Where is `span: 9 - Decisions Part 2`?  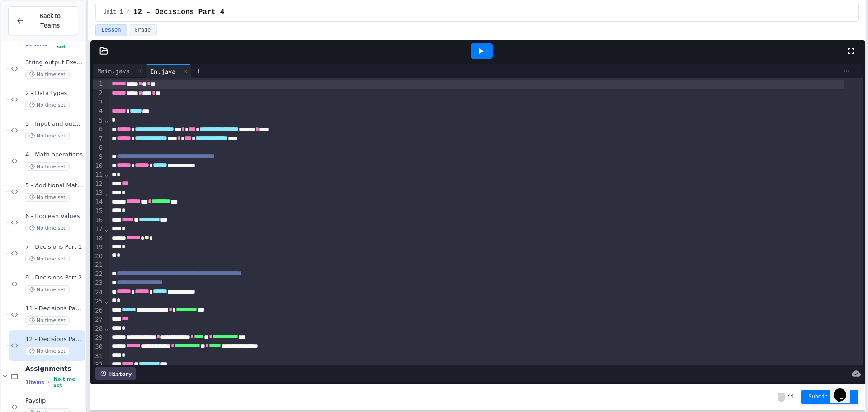 span: 9 - Decisions Part 2 is located at coordinates (54, 278).